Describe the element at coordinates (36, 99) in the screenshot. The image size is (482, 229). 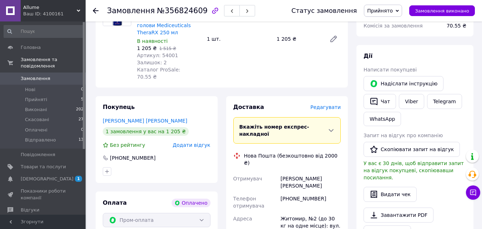
I see `span: Прийняті` at that location.